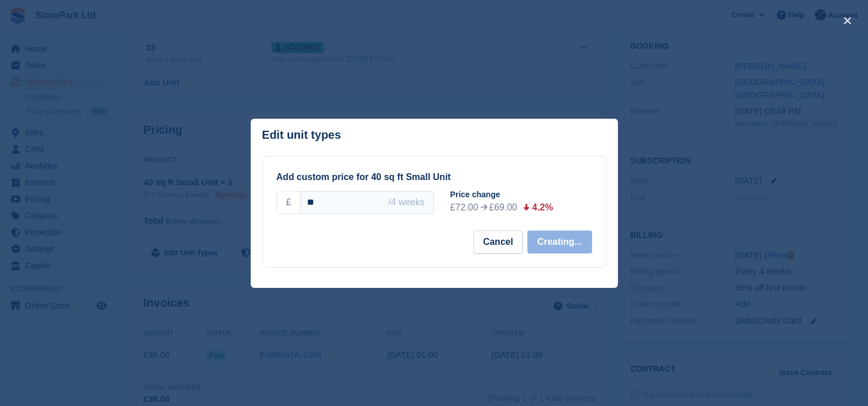 This screenshot has height=406, width=868. Describe the element at coordinates (434, 177) in the screenshot. I see `div: Add custom price for 40 sq ft Small Unit` at that location.